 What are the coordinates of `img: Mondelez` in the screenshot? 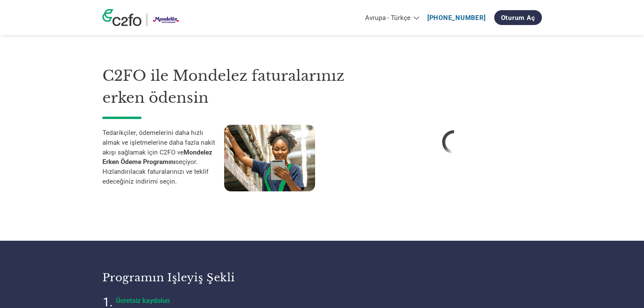 It's located at (166, 19).